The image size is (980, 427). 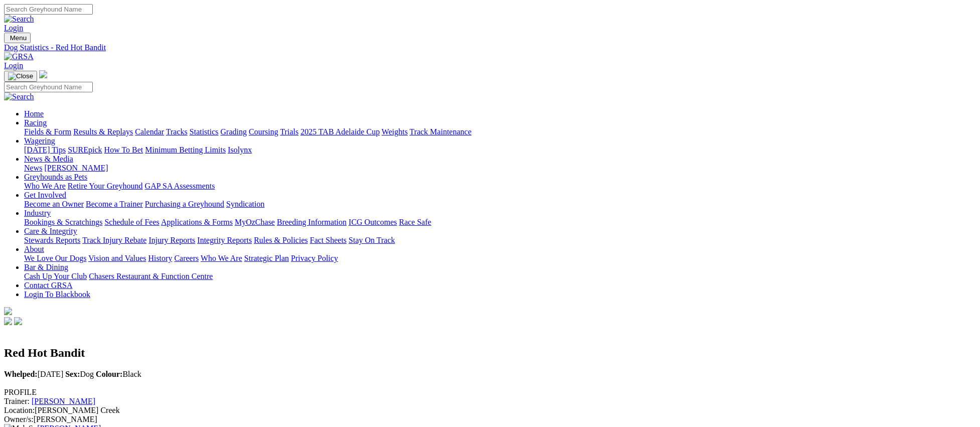 What do you see at coordinates (501, 240) in the screenshot?
I see `div: Care & Integrity` at bounding box center [501, 240].